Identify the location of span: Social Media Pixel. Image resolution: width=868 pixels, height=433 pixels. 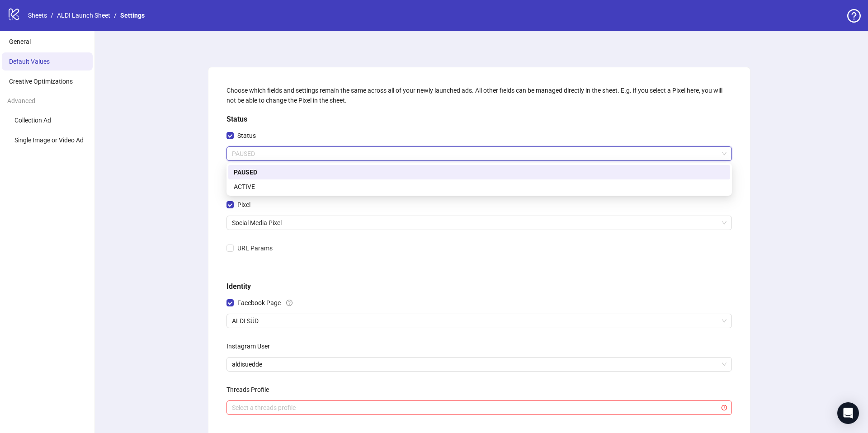
(479, 222).